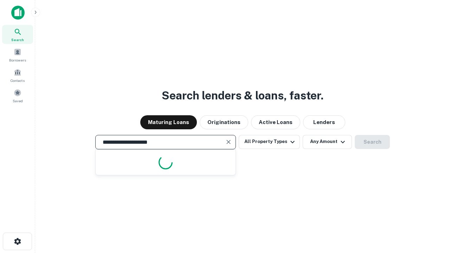 The width and height of the screenshot is (450, 253). I want to click on a: Search, so click(18, 34).